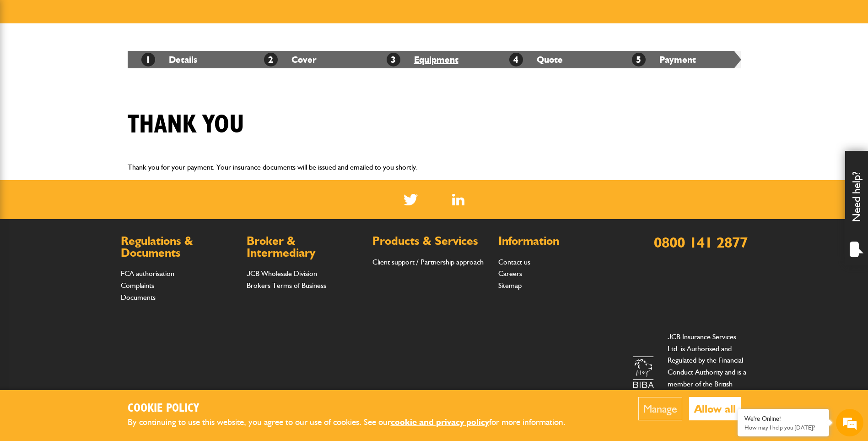 The image size is (868, 441). I want to click on a: 4Quote, so click(536, 60).